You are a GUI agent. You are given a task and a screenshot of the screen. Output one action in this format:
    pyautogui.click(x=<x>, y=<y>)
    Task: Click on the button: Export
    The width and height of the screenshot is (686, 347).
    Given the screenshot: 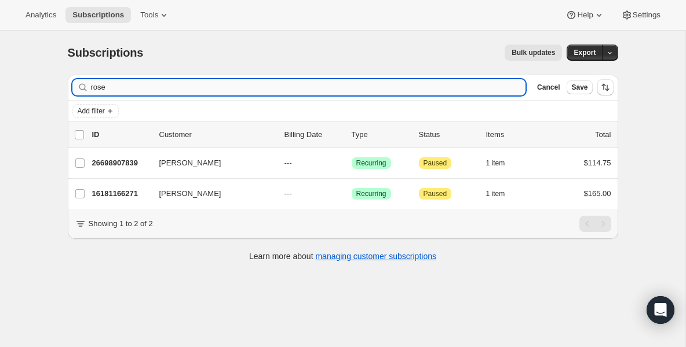 What is the action you would take?
    pyautogui.click(x=584, y=53)
    